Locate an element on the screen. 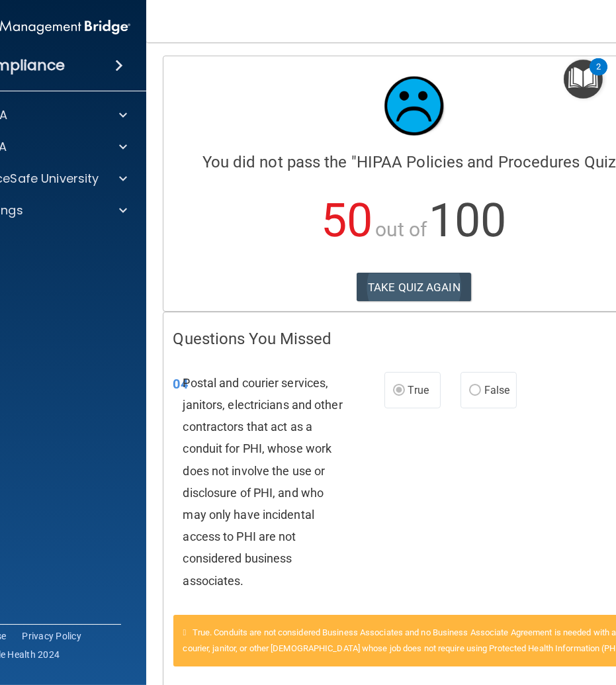 The height and width of the screenshot is (685, 616). input: True is located at coordinates (400, 391).